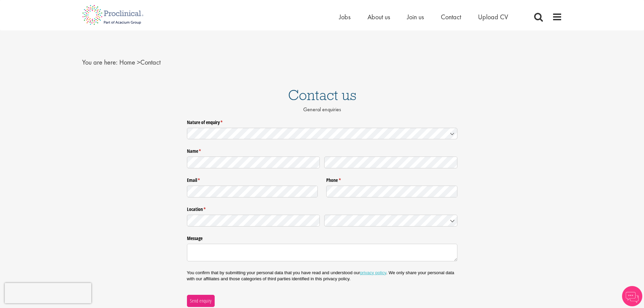  What do you see at coordinates (253, 162) in the screenshot?
I see `input: First` at bounding box center [253, 162].